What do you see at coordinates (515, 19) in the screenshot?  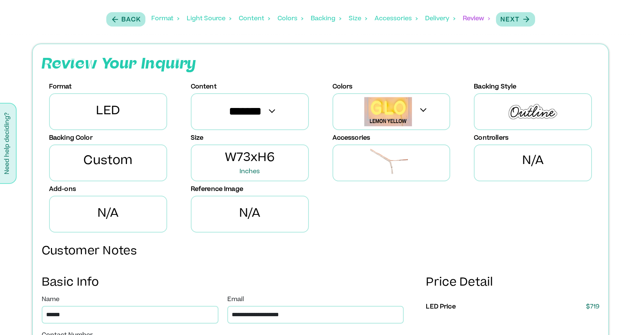 I see `button: Next` at bounding box center [515, 19].